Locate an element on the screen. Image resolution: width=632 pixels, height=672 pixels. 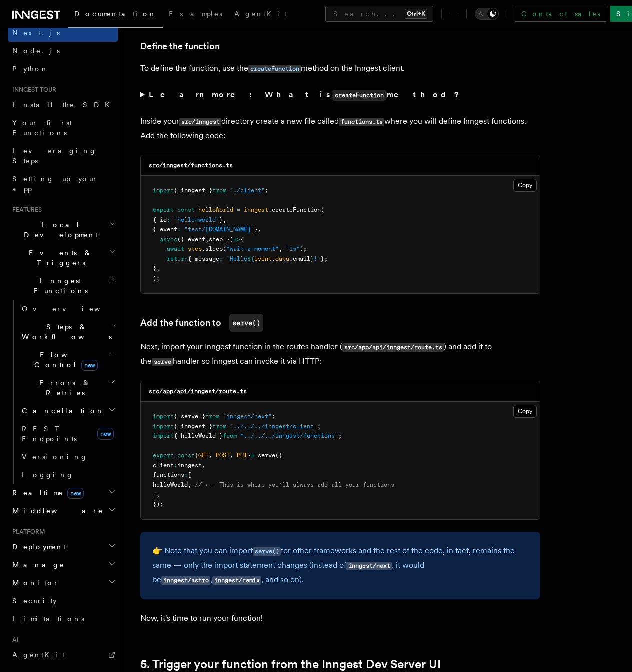
button: Cancellation is located at coordinates (67, 411).